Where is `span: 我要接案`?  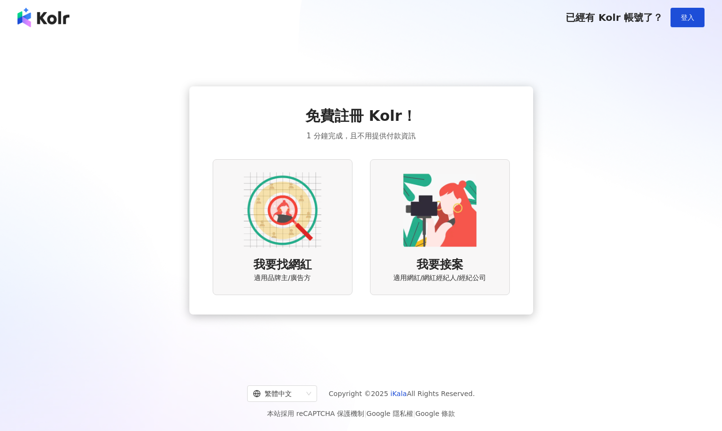
span: 我要接案 is located at coordinates (440, 265).